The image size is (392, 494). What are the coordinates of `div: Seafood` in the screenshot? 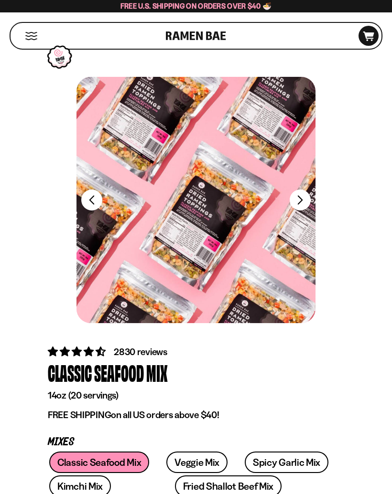 It's located at (119, 373).